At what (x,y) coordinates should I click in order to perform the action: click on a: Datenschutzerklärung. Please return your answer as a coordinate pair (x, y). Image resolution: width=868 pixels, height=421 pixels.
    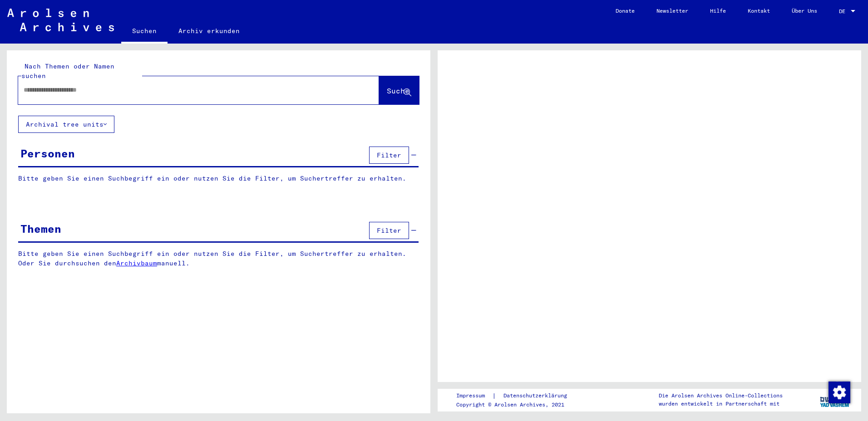
    Looking at the image, I should click on (537, 395).